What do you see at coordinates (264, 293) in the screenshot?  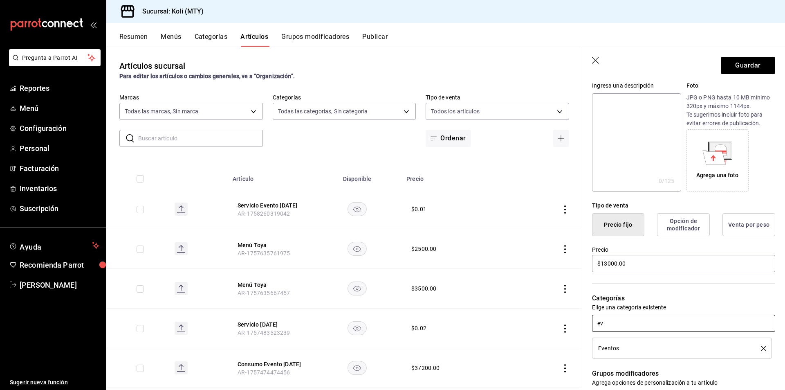 I see `span: AR-1757635667457` at bounding box center [264, 293].